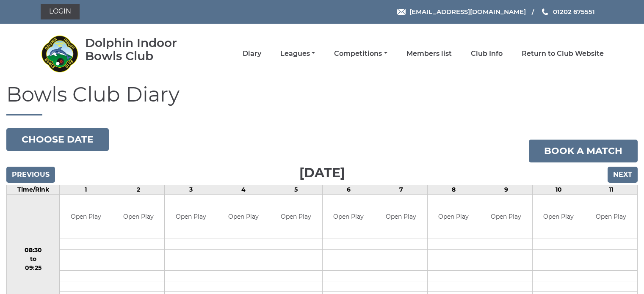  What do you see at coordinates (138, 189) in the screenshot?
I see `td: 2` at bounding box center [138, 189].